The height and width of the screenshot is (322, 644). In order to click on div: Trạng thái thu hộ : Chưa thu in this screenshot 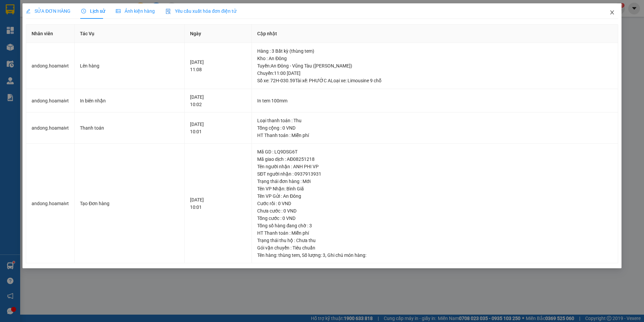, I will do `click(435, 240)`.